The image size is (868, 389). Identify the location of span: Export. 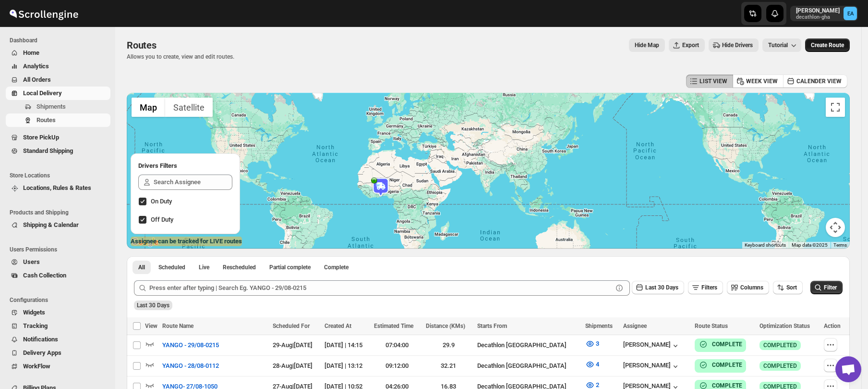
(691, 46).